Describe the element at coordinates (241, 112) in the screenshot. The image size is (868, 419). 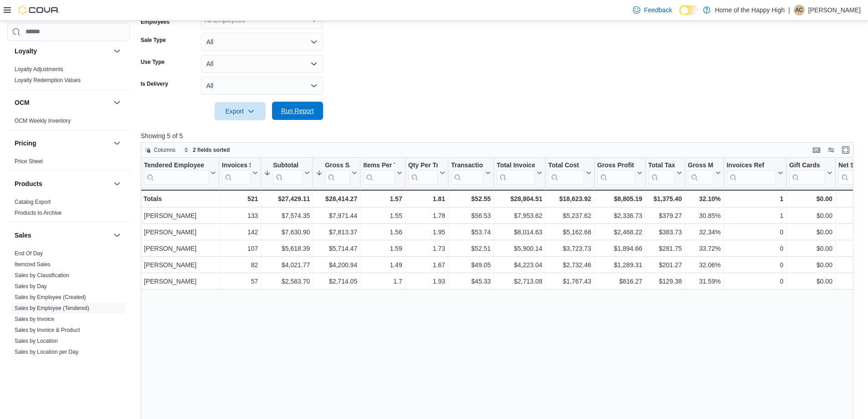
I see `button: Export` at that location.